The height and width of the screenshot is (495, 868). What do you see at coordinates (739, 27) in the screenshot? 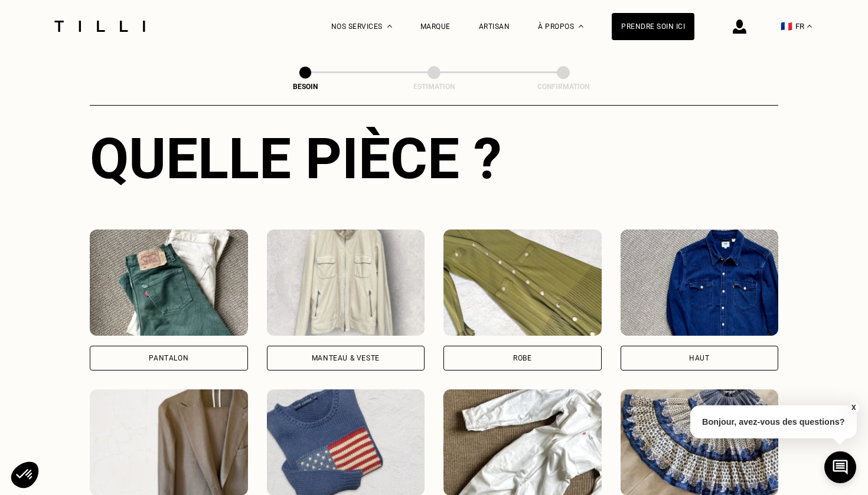
I see `img: icône connexion` at bounding box center [739, 27].